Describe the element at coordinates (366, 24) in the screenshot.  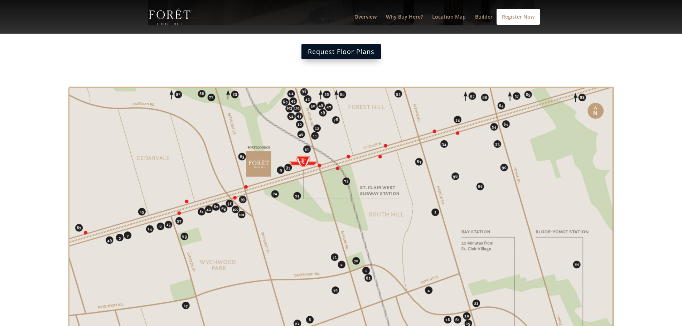
I see `a: Overview` at that location.